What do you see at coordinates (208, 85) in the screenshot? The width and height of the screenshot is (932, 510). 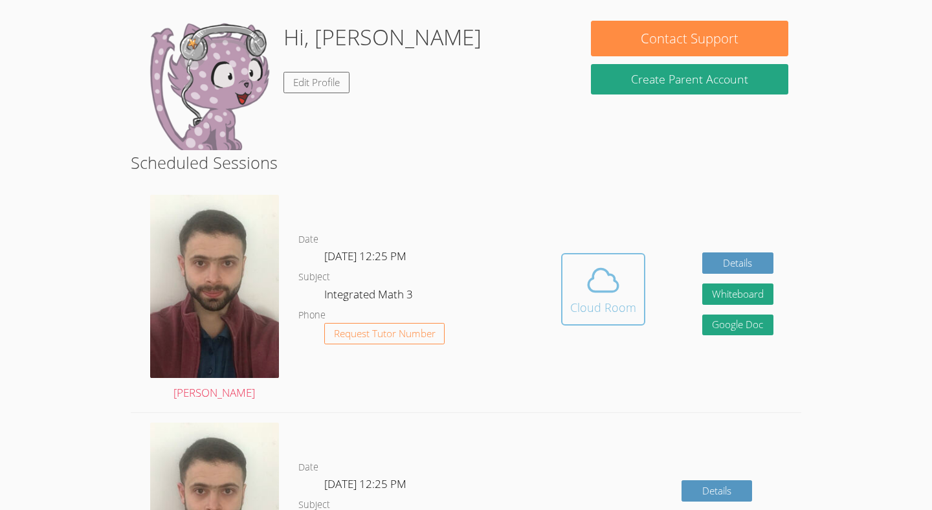 I see `img: default.png` at bounding box center [208, 85].